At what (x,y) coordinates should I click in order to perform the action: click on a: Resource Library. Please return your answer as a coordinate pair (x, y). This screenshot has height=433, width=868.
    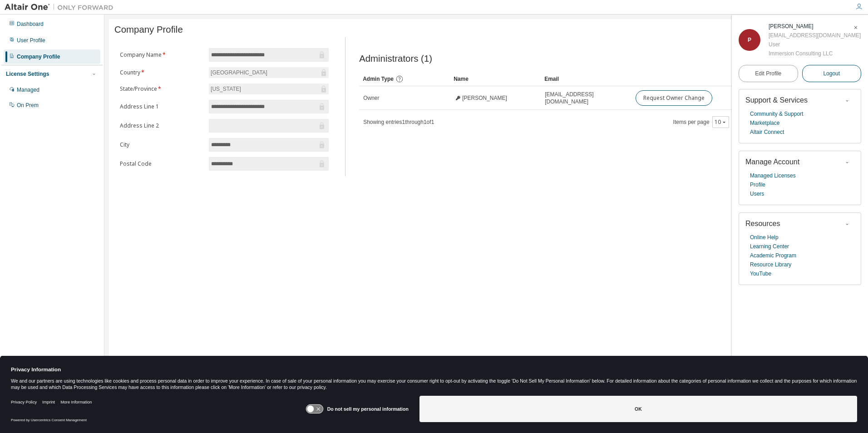
    Looking at the image, I should click on (770, 265).